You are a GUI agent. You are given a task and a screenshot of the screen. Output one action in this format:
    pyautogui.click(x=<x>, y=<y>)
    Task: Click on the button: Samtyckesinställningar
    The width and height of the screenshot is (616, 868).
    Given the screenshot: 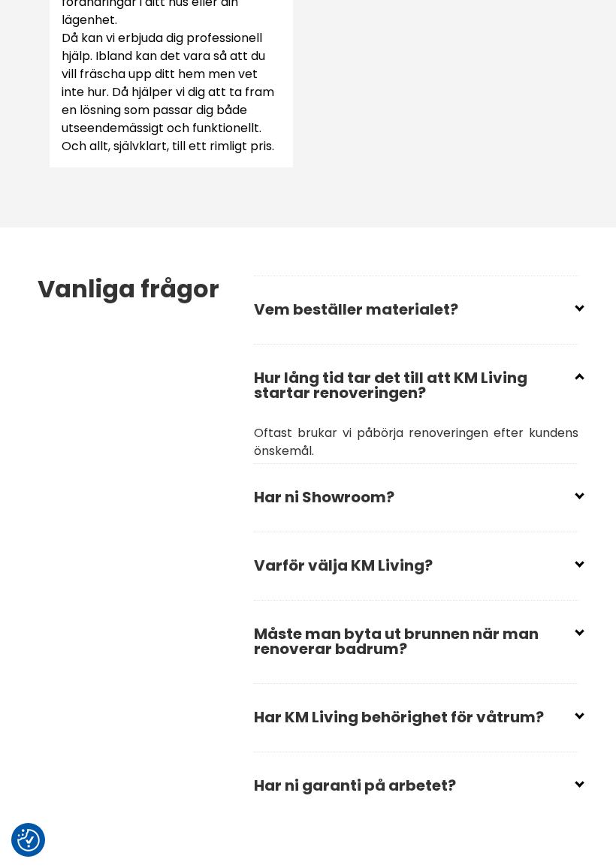 What is the action you would take?
    pyautogui.click(x=29, y=840)
    